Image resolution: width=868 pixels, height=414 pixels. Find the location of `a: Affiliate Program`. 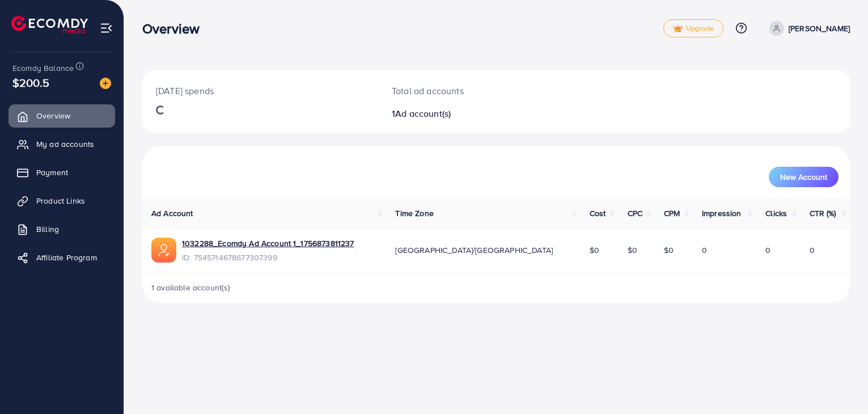

a: Affiliate Program is located at coordinates (62, 258).